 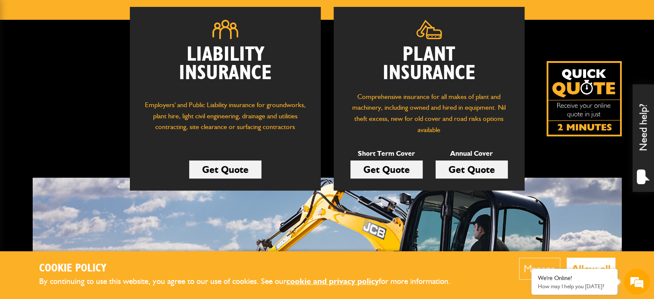 What do you see at coordinates (332, 281) in the screenshot?
I see `a: cookie and privacy policy` at bounding box center [332, 281].